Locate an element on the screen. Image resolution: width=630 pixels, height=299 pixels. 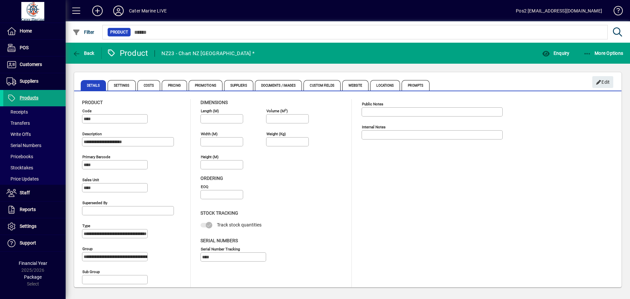
mat-label: Width (m) is located at coordinates (209, 134).